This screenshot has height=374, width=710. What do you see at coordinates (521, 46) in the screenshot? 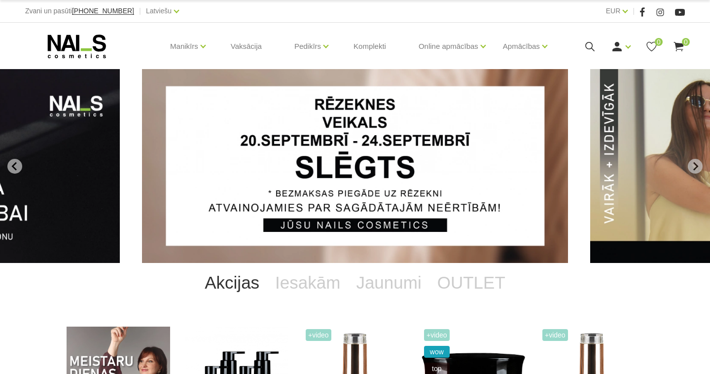
I see `a: Apmācības` at bounding box center [521, 46].